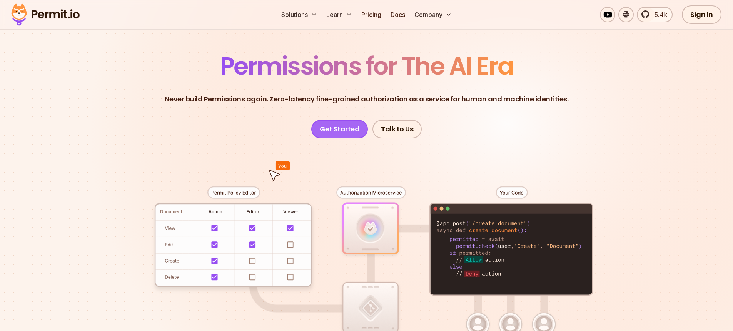  I want to click on img: Permit logo, so click(45, 15).